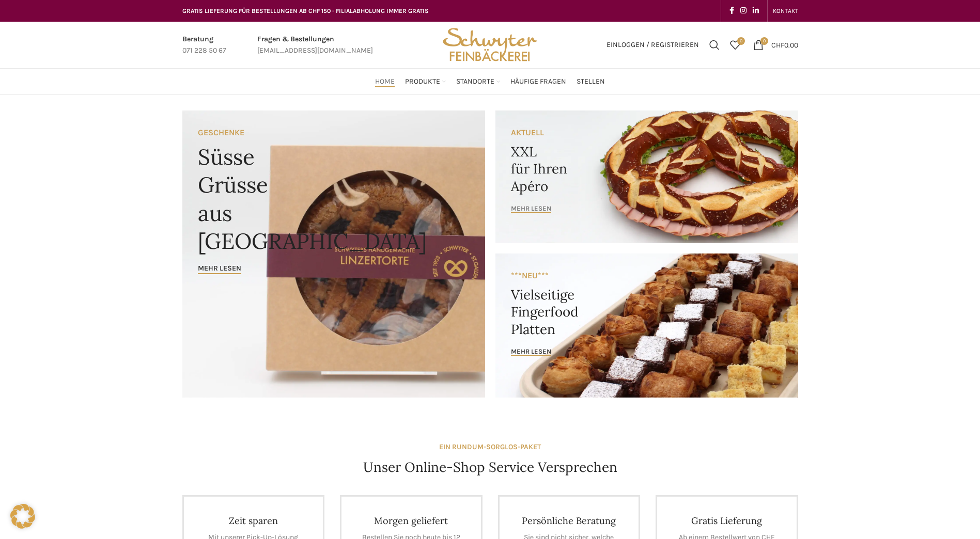  I want to click on h4: Gratis Lieferung, so click(727, 520).